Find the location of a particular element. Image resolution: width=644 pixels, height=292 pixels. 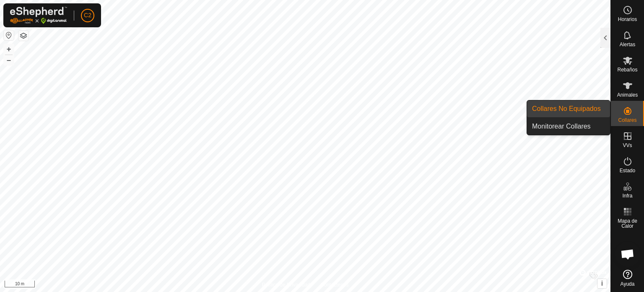

a: Política de Privacidad is located at coordinates (286, 285).